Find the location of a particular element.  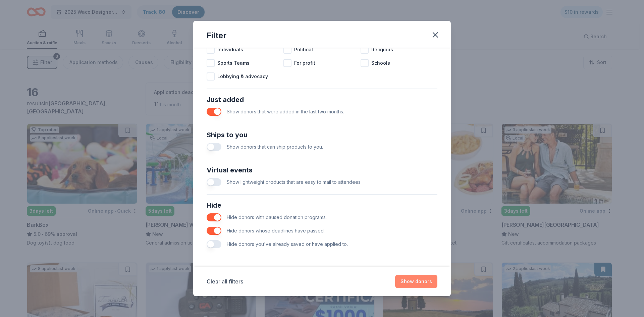

div: Filter is located at coordinates (216, 36).